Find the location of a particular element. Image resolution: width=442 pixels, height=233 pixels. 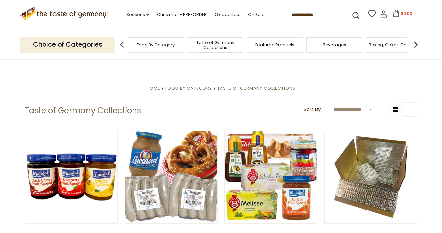

p: Choice of Categories is located at coordinates (68, 44).